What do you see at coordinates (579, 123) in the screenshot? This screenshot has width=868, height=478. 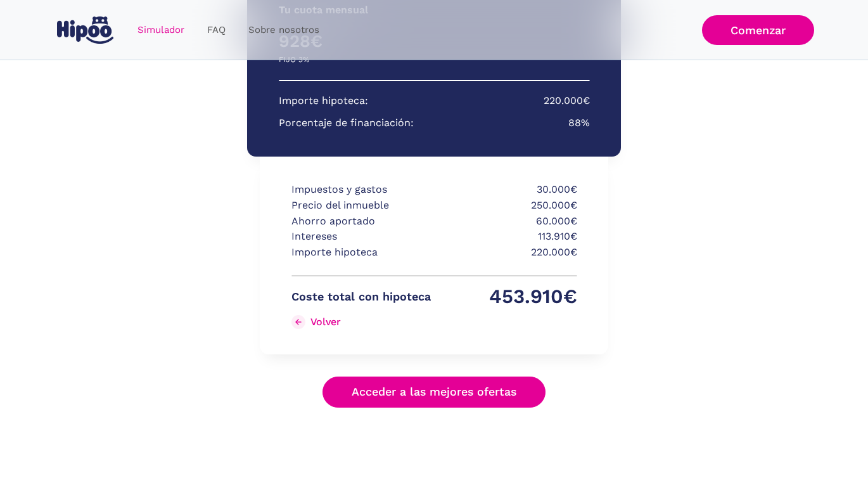 I see `p: 88%` at bounding box center [579, 123].